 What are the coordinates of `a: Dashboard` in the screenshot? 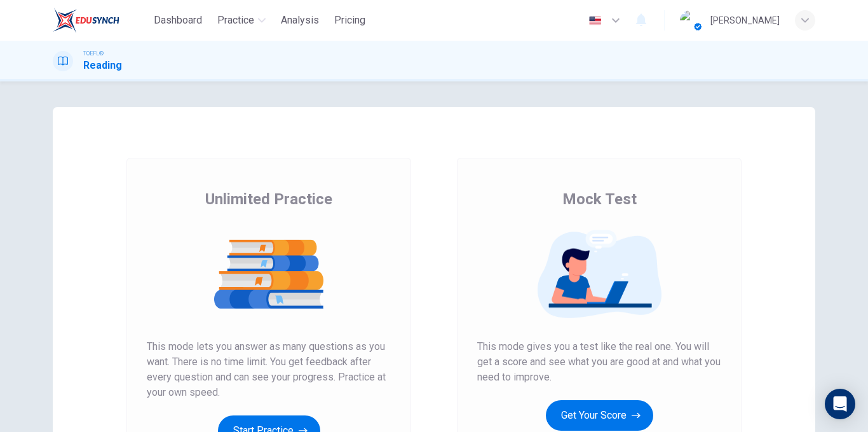 It's located at (178, 20).